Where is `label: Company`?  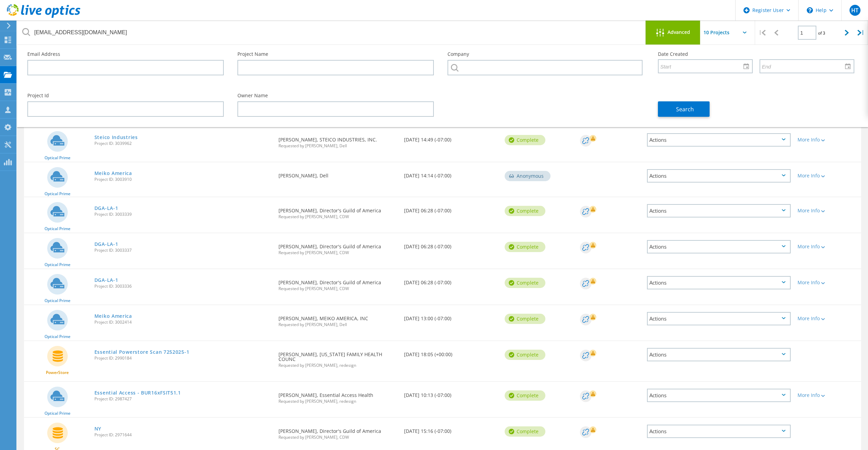
label: Company is located at coordinates (546, 54).